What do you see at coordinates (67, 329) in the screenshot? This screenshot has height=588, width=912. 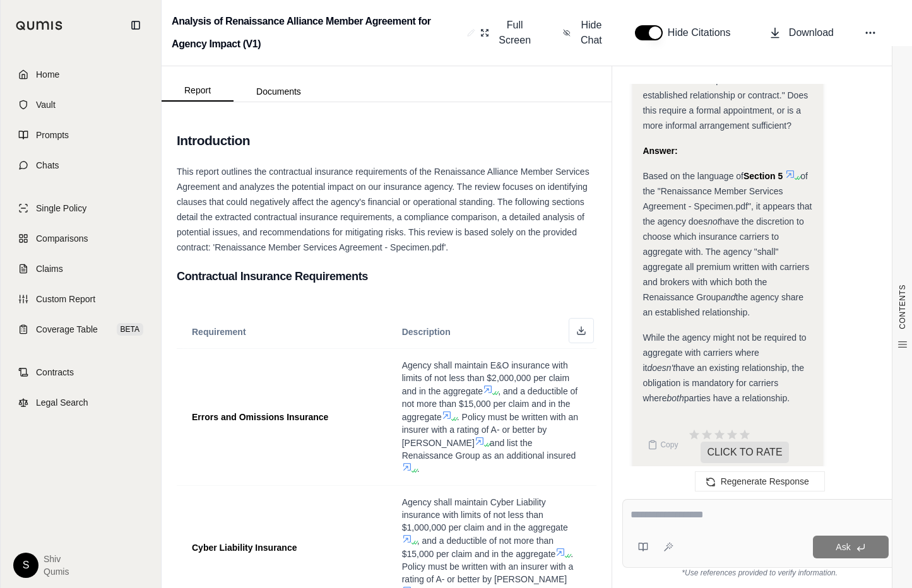 I see `span: Coverage Table` at bounding box center [67, 329].